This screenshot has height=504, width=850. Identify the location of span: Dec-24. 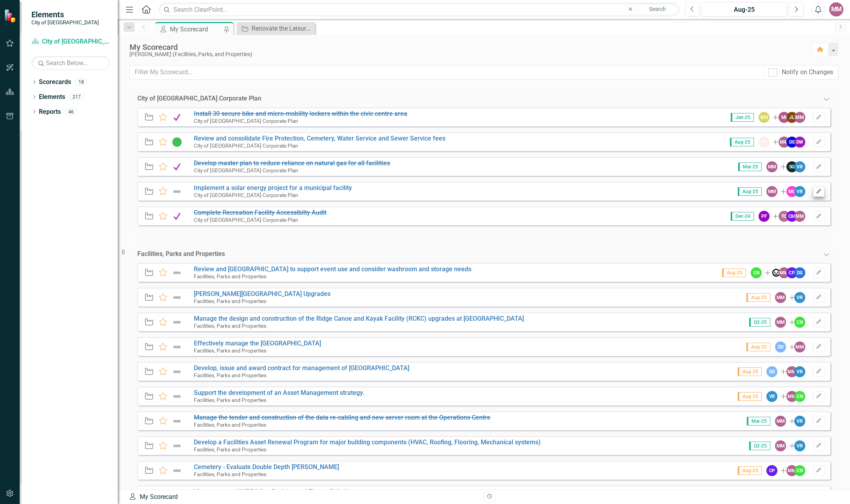
(742, 216).